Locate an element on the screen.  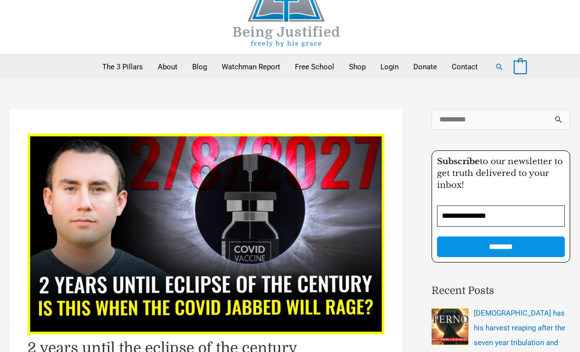
input: Email Address * is located at coordinates (501, 216).